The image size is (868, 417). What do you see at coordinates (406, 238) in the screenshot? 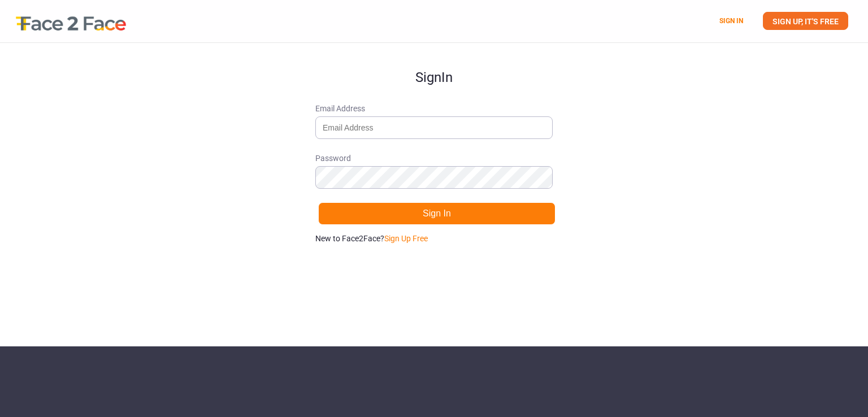
I see `a: Sign Up Free` at bounding box center [406, 238].